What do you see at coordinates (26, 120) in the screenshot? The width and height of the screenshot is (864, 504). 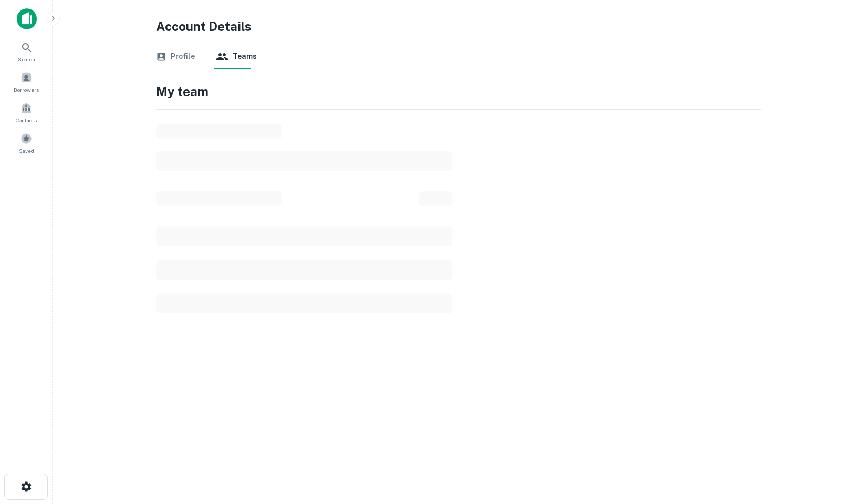 I see `span: Contacts` at bounding box center [26, 120].